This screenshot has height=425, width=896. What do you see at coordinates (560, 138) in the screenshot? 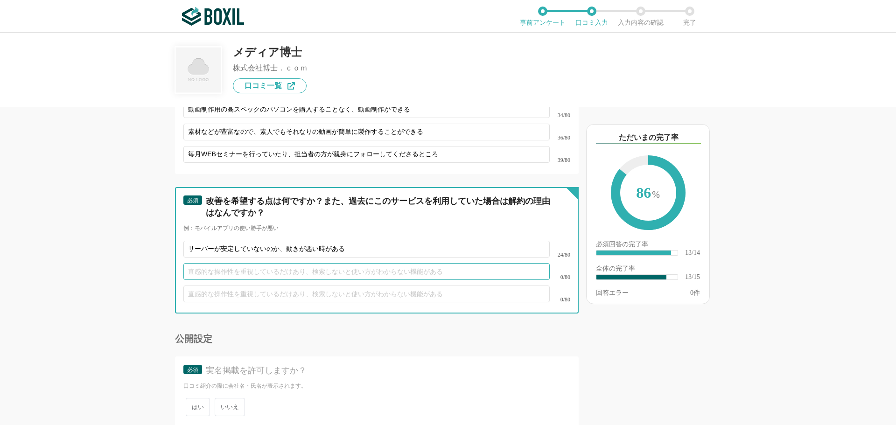
I see `div: 36/80` at bounding box center [560, 138].